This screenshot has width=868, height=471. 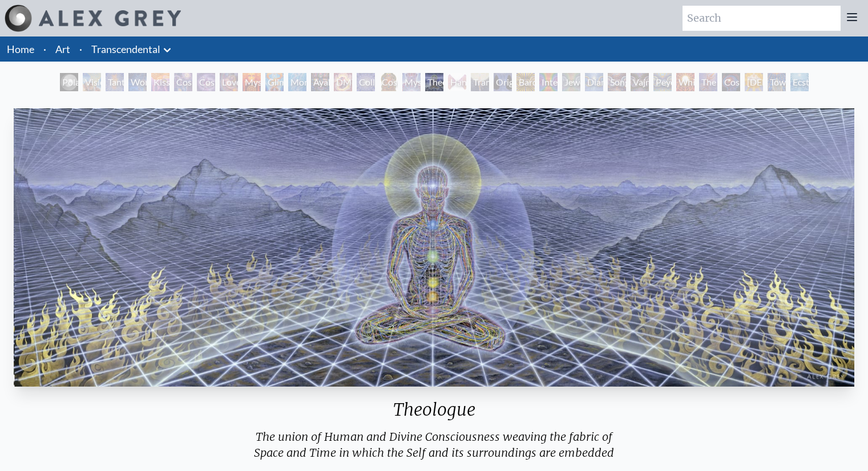 I want to click on div: Bardo Being, so click(x=525, y=82).